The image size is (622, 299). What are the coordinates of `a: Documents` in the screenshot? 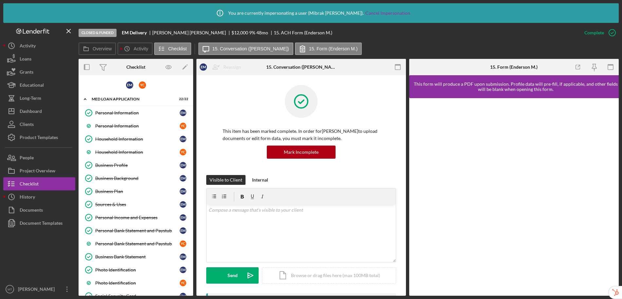 It's located at (39, 210).